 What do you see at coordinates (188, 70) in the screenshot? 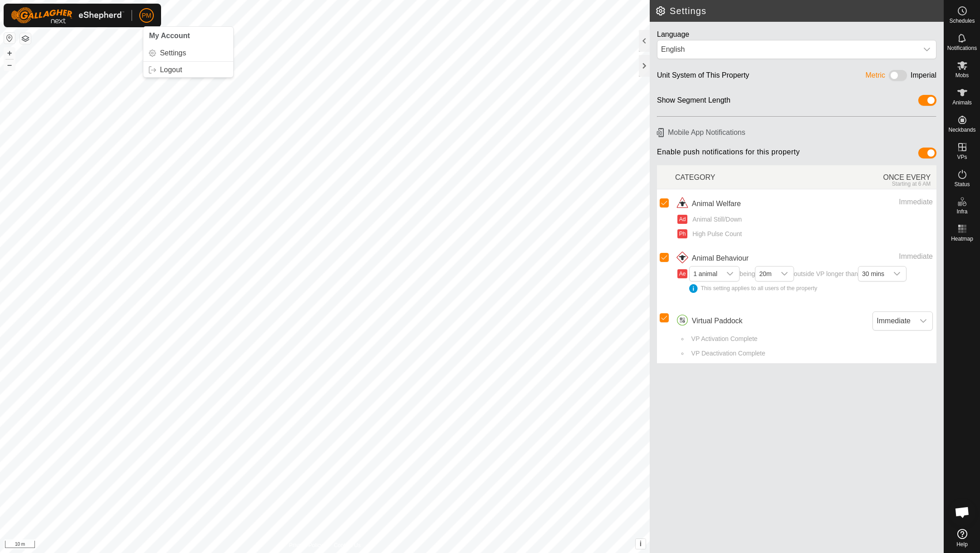
I see `li: Logout` at bounding box center [188, 70].